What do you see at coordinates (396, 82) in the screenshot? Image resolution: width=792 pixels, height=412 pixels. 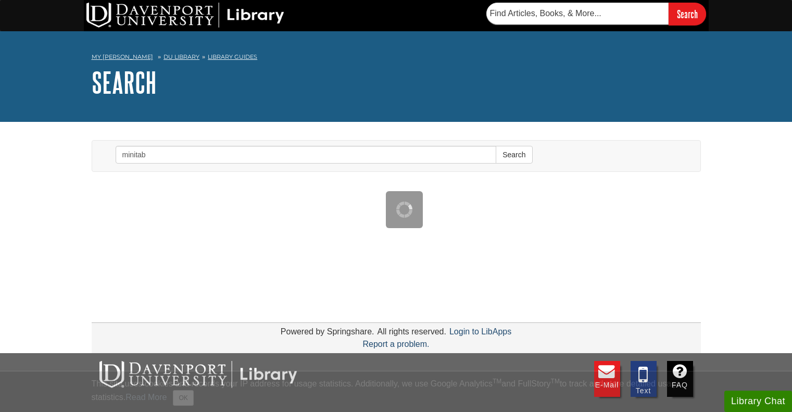 I see `h1: Search` at bounding box center [396, 82].